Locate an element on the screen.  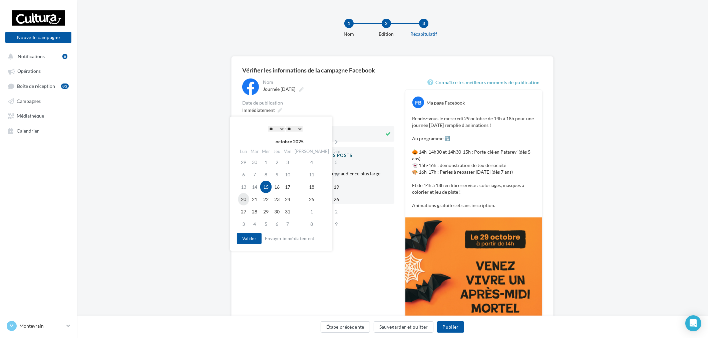
td: 15 is located at coordinates (266, 187).